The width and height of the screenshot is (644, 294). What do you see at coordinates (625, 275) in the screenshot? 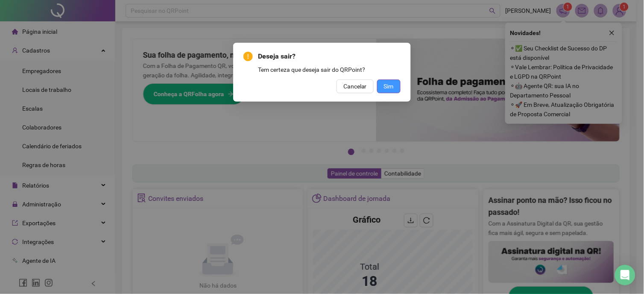
I see `div: Open Intercom Messenger` at bounding box center [625, 275].